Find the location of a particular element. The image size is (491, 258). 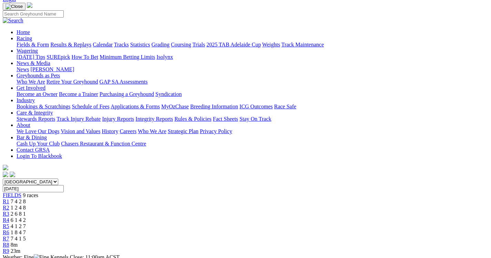

a: History is located at coordinates (110, 131).